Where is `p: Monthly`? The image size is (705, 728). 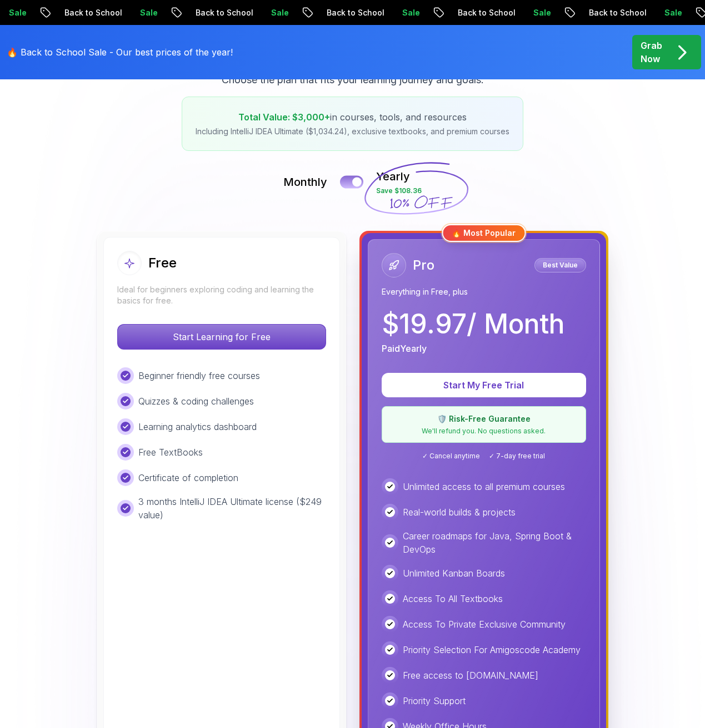
p: Monthly is located at coordinates (305, 182).